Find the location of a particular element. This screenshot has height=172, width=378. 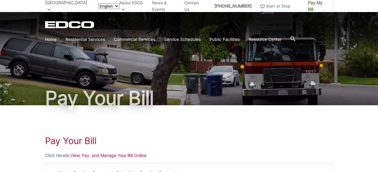

a: Residential Services is located at coordinates (85, 39).